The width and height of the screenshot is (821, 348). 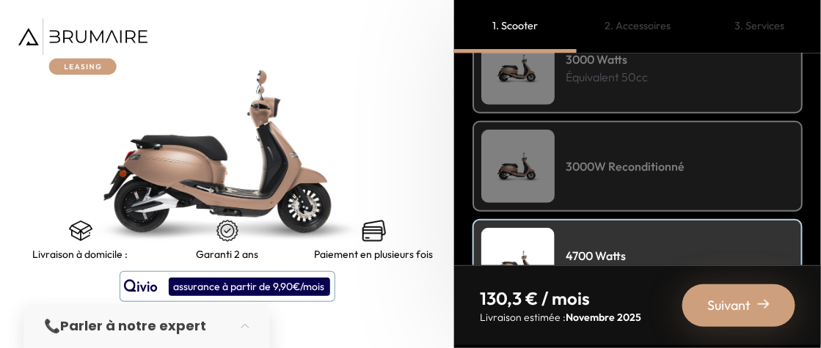 What do you see at coordinates (227, 255) in the screenshot?
I see `p: Garanti 2 ans` at bounding box center [227, 255].